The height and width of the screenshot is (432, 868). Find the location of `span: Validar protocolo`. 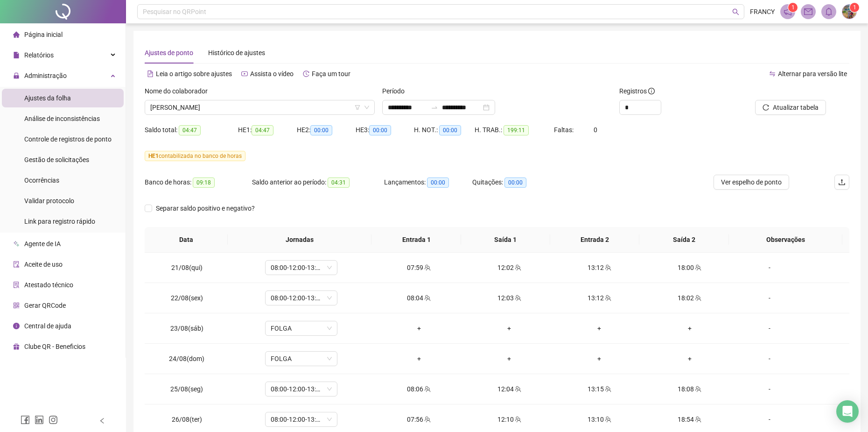

span: Validar protocolo is located at coordinates (49, 201).